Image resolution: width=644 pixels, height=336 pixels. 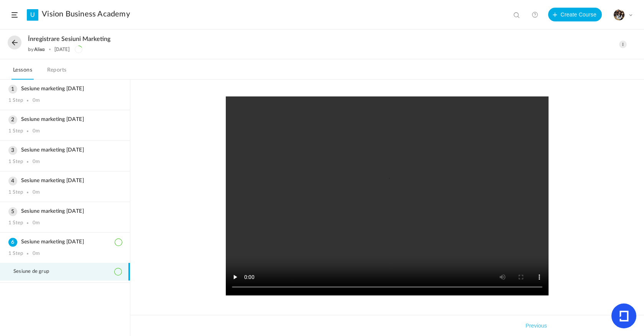 I want to click on img: tempimagehs7pti.png, so click(x=619, y=15).